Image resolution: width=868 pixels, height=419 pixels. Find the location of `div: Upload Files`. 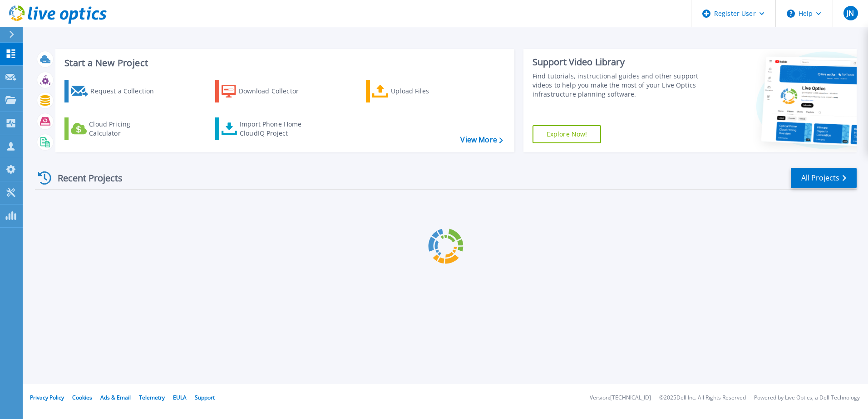

div: Upload Files is located at coordinates (427, 91).